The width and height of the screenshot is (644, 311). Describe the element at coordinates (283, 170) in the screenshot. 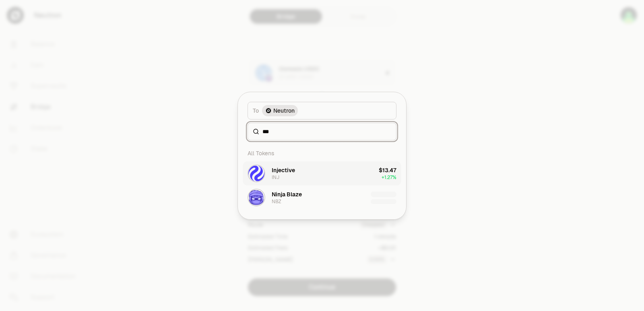

I see `div: Injective` at that location.